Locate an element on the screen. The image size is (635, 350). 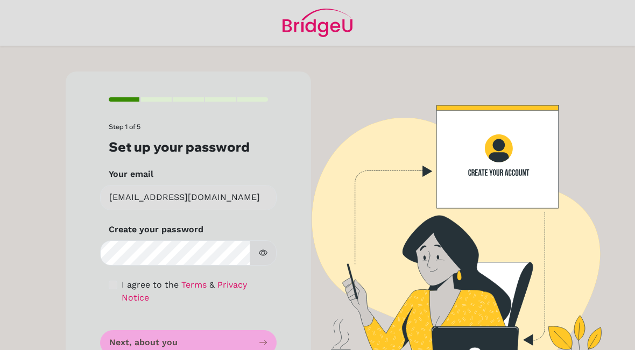
span: Step 1 of 5 is located at coordinates (124, 126).